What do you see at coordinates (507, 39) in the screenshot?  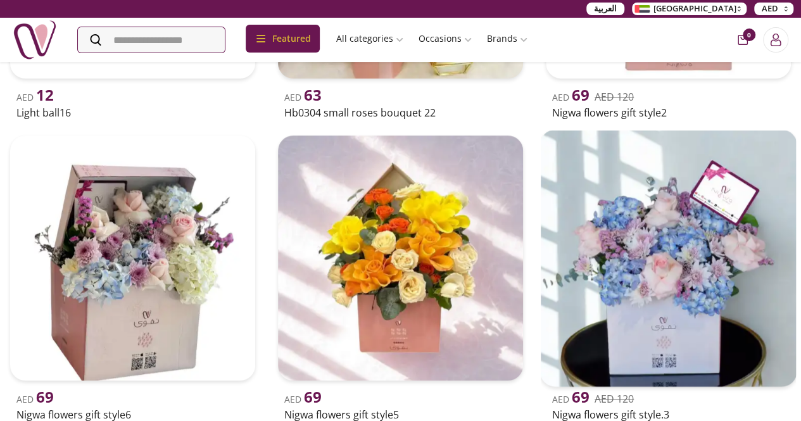 I see `a: Brands` at bounding box center [507, 39].